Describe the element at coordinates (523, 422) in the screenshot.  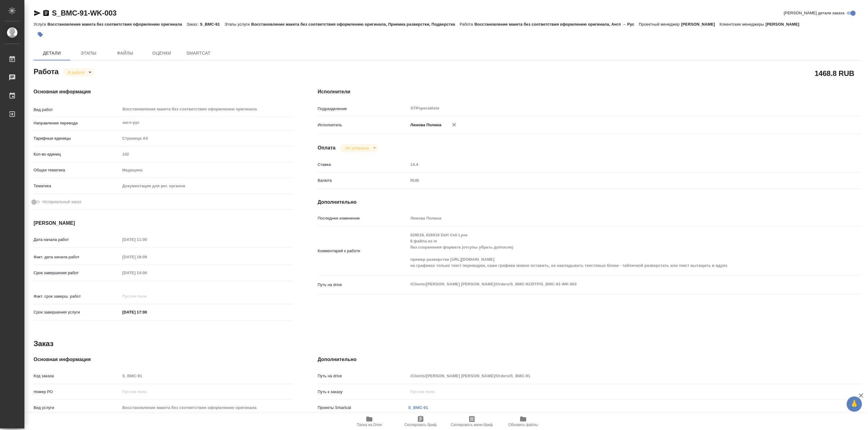
I see `button: Обновить файлы` at that location.